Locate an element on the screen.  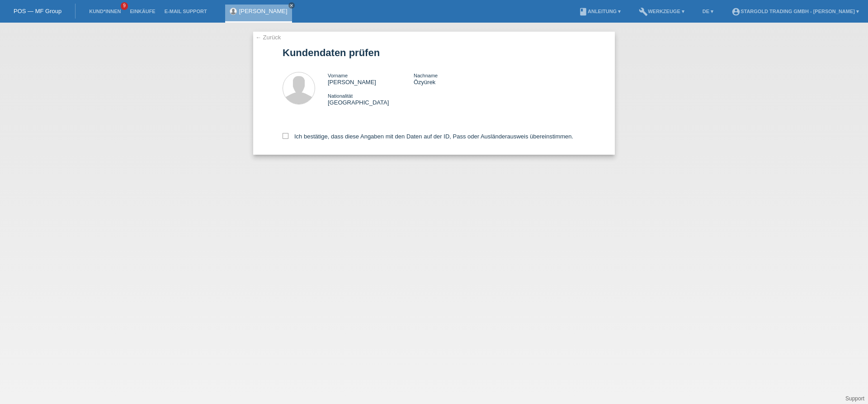
a: Einkäufe is located at coordinates (142, 12).